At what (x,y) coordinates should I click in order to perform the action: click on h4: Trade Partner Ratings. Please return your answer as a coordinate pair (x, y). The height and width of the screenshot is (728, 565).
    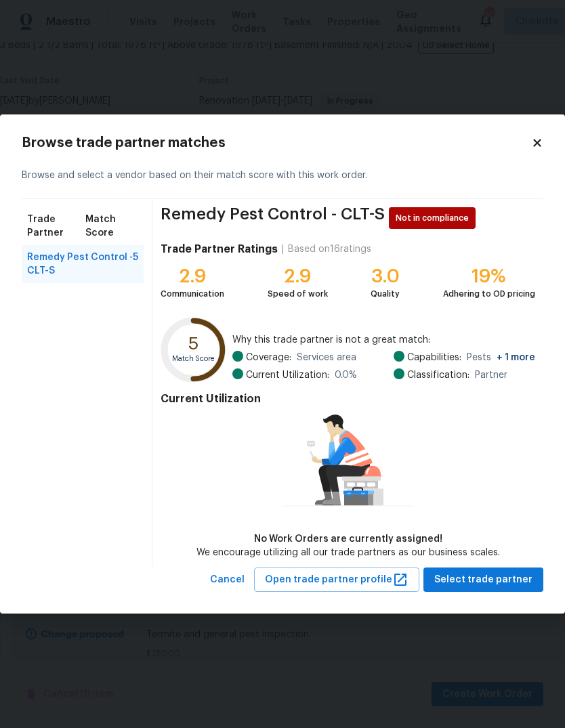
    Looking at the image, I should click on (218, 249).